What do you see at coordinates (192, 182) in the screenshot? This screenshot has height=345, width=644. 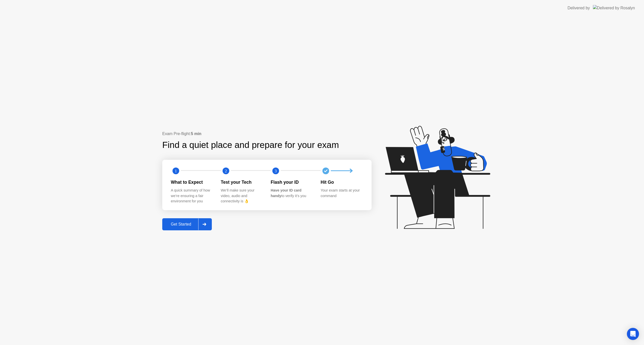 I see `div: What to Expect` at bounding box center [192, 182].